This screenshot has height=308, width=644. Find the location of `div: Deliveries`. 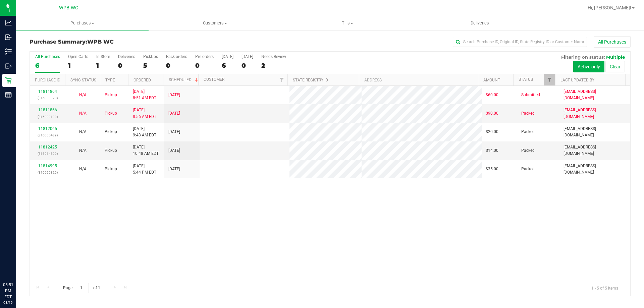

div: Deliveries is located at coordinates (126, 57).